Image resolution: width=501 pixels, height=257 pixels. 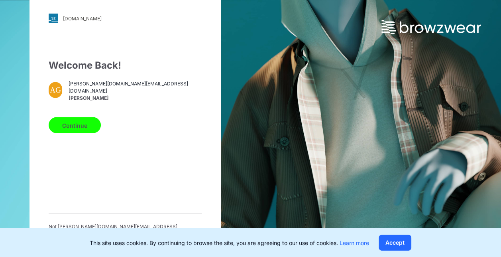 I want to click on p: This site uses cookies. By continuing to browse the site, you are agreeing to our use of cookies., so click(x=229, y=242).